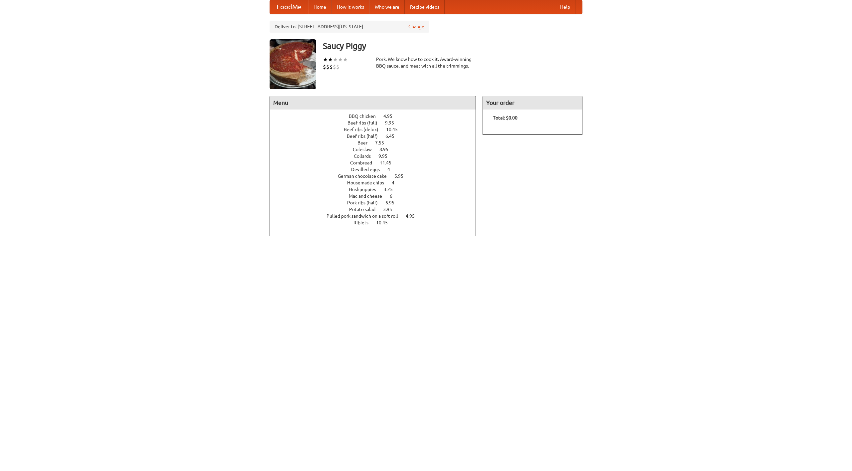 The height and width of the screenshot is (471, 852). What do you see at coordinates (387, 149) in the screenshot?
I see `span: 8.95` at bounding box center [387, 149].